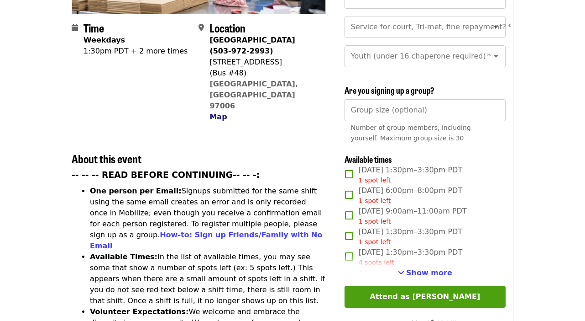 This screenshot has height=321, width=585. What do you see at coordinates (94, 27) in the screenshot?
I see `span: Time` at bounding box center [94, 27].